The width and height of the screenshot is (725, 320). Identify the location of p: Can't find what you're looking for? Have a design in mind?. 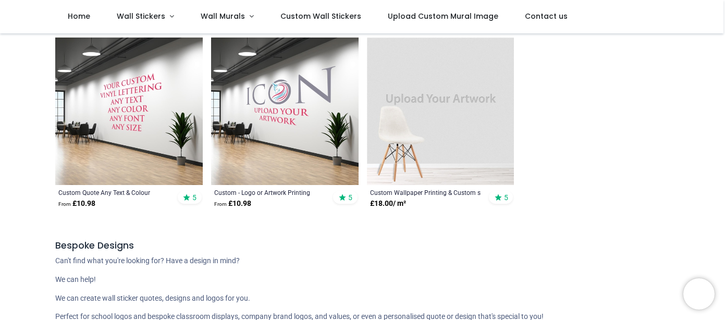
(362, 261).